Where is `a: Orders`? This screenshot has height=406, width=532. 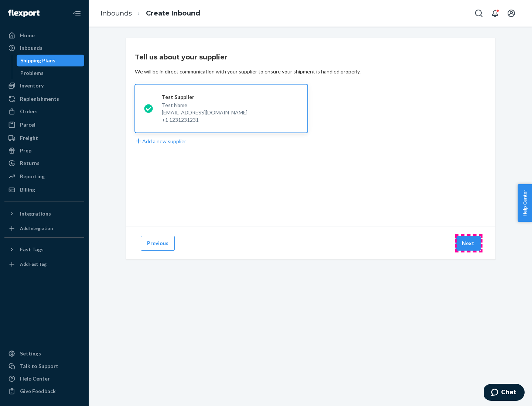 a: Orders is located at coordinates (45, 112).